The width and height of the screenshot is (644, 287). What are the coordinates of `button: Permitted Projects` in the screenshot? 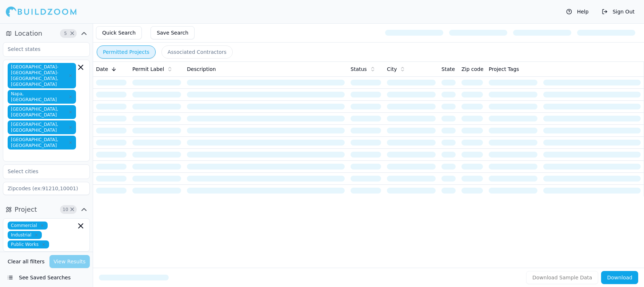 It's located at (126, 52).